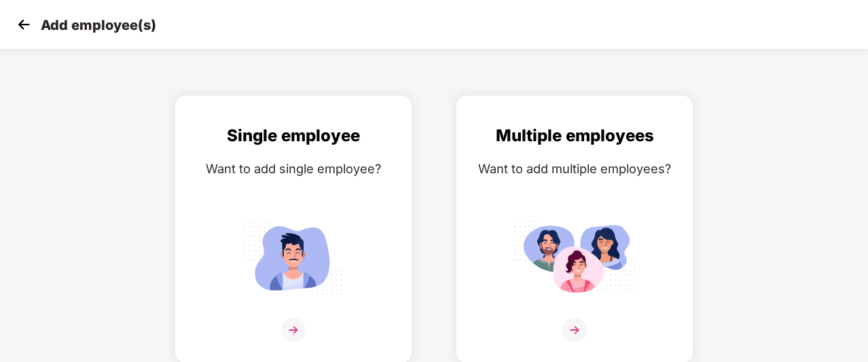  I want to click on img: svg+xml;base64,PHN2ZyB4bWxucz0iaHR0cDovL3d3dy53My5vcmcvMjAwMC9zdmciIGlkPSJNdWx0aXBsZV9lbXBsb3llZS..., so click(574, 258).